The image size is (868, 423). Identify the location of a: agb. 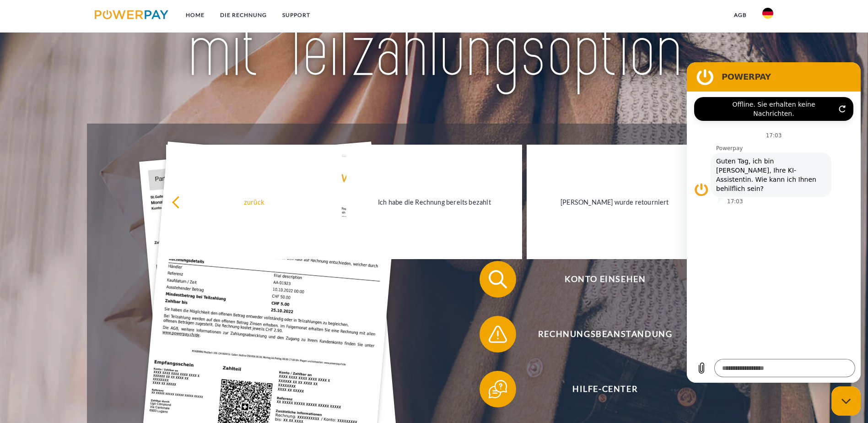
(740, 15).